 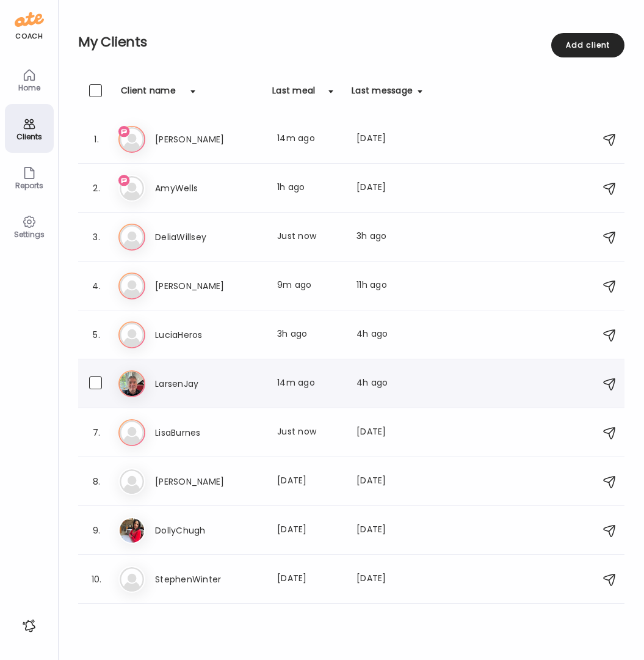 I want to click on div: Reports, so click(x=29, y=185).